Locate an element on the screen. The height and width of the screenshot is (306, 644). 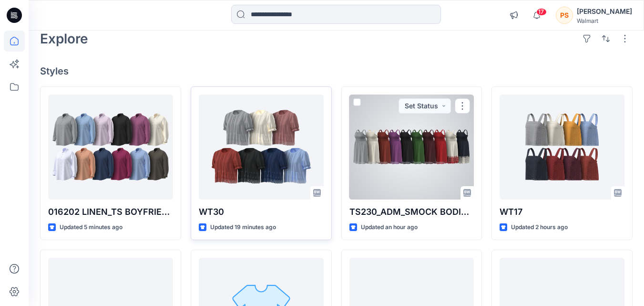
div: PS is located at coordinates (564, 15).